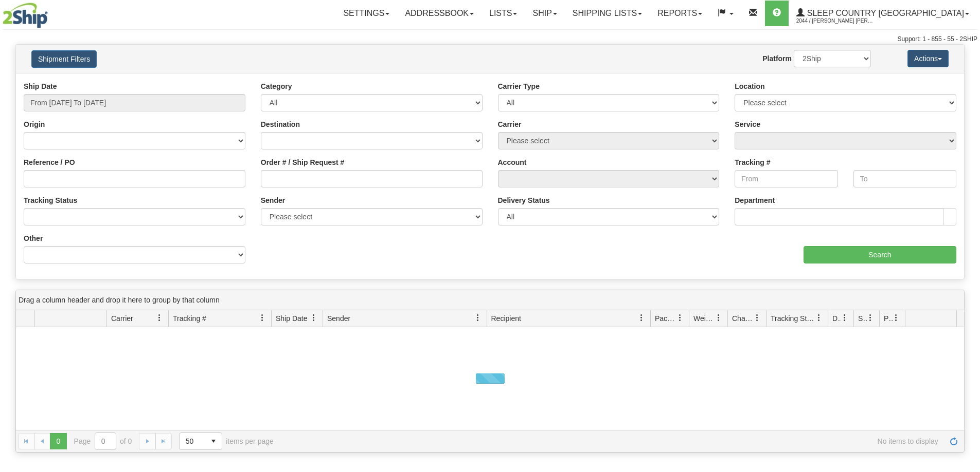 This screenshot has width=980, height=472. I want to click on label: Service, so click(747, 124).